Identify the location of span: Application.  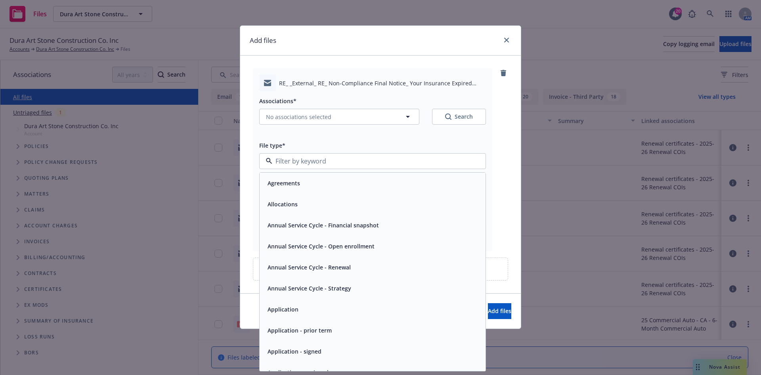
(283, 309).